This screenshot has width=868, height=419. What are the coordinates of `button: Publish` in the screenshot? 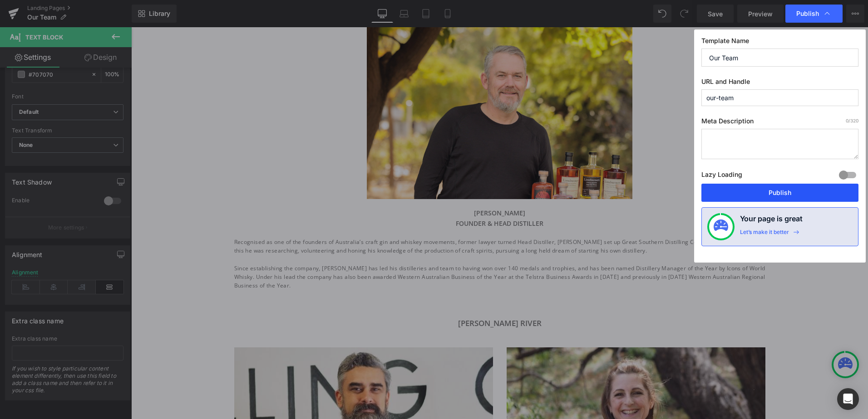 It's located at (780, 193).